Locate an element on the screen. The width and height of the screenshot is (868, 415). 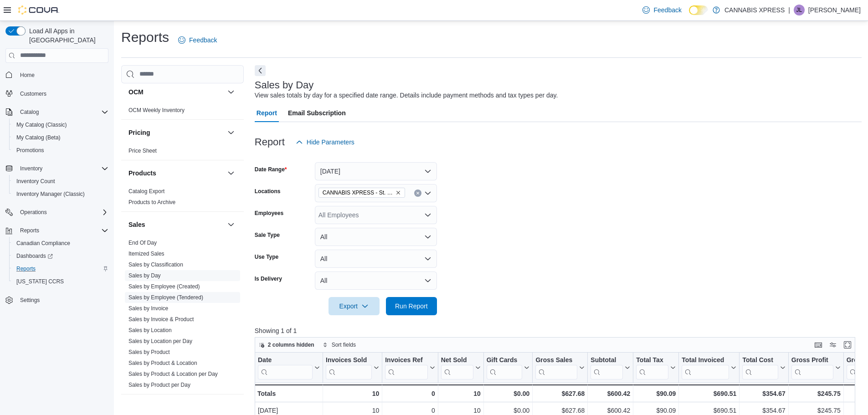
span: Inventory Manager (Classic) is located at coordinates (50, 194).